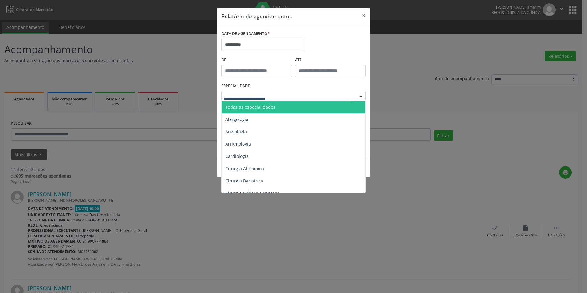  Describe the element at coordinates (252, 193) in the screenshot. I see `span: Cirurgia Cabeça e Pescoço` at that location.